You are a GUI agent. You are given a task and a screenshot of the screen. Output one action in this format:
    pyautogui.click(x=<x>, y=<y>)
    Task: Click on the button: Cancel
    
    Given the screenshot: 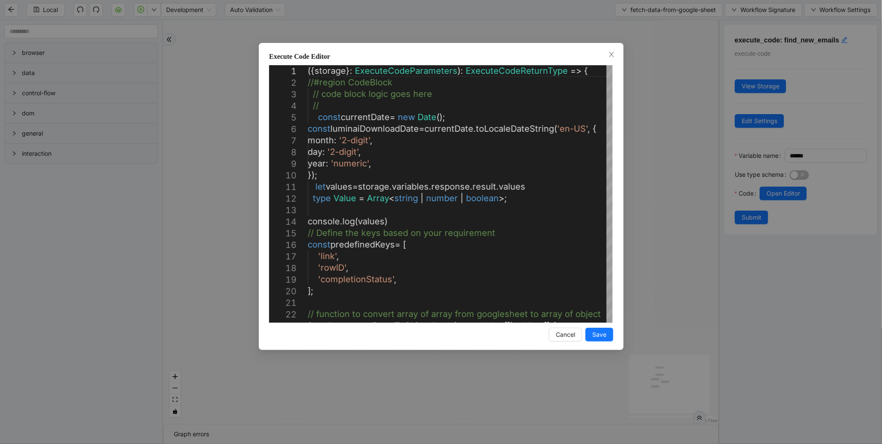 What is the action you would take?
    pyautogui.click(x=565, y=335)
    